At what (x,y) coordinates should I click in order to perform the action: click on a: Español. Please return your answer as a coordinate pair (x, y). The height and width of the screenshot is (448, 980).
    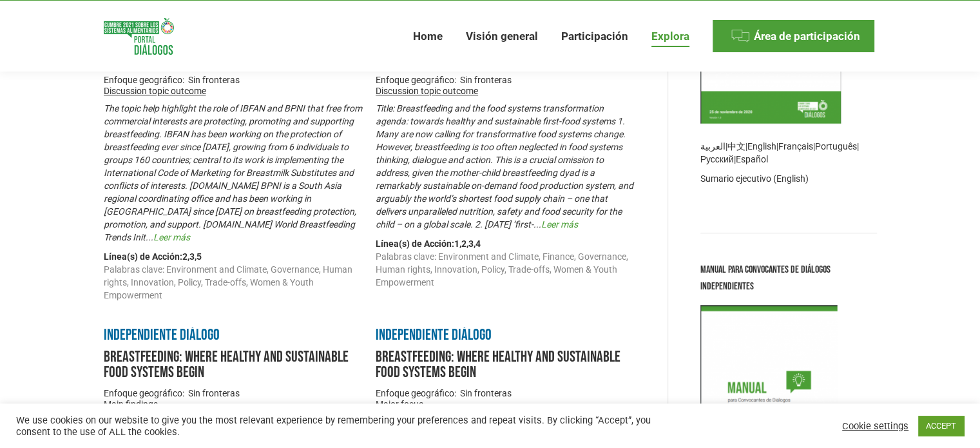
    Looking at the image, I should click on (751, 159).